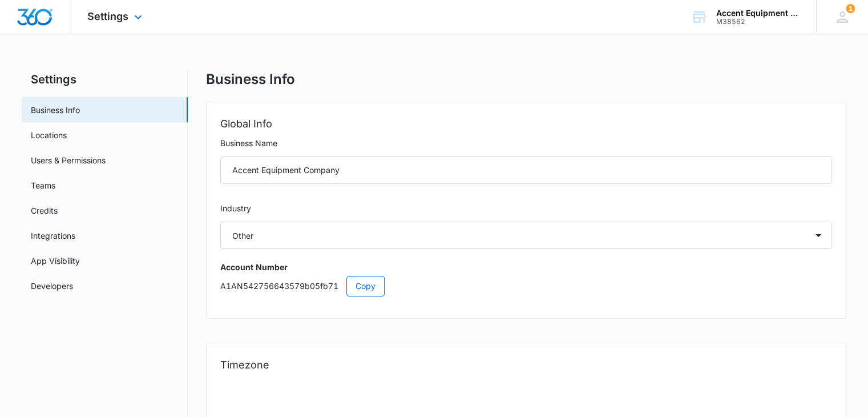 The image size is (868, 417). Describe the element at coordinates (68, 160) in the screenshot. I see `a: Users & Permissions` at that location.